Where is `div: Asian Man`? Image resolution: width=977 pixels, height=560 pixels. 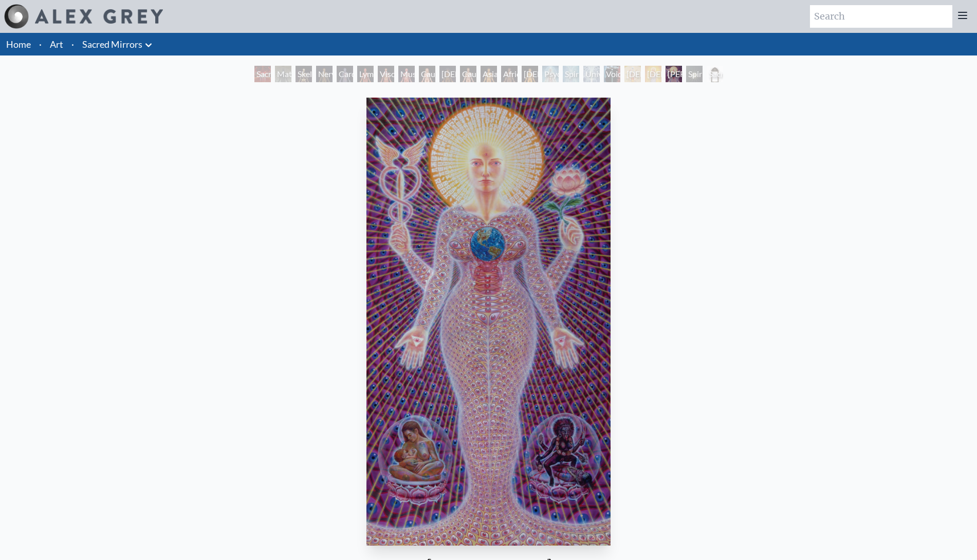
div: Asian Man is located at coordinates (488, 74).